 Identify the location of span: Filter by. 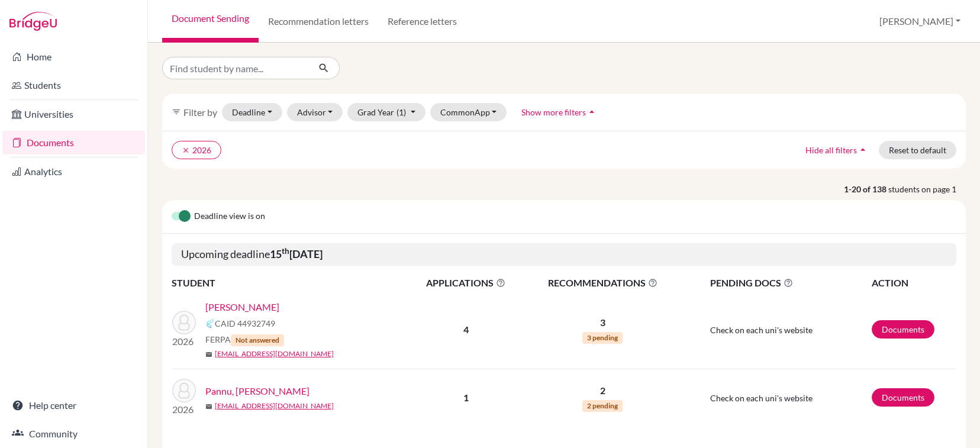
(200, 112).